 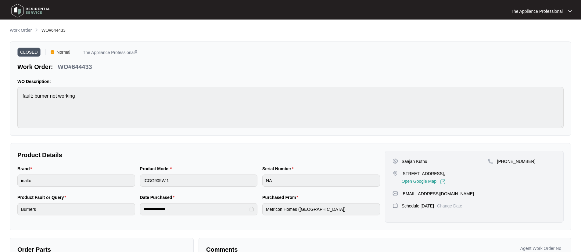 I want to click on label: Product Model, so click(x=157, y=169).